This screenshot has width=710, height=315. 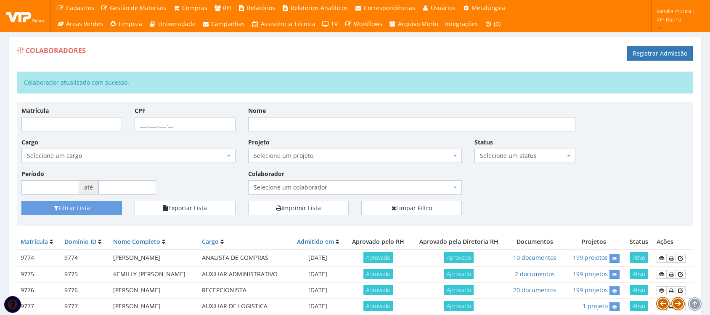 I want to click on span: TV, so click(x=334, y=24).